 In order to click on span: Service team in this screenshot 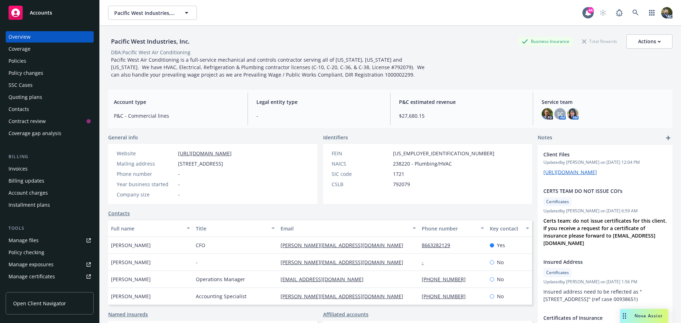, I will do `click(604, 102)`.